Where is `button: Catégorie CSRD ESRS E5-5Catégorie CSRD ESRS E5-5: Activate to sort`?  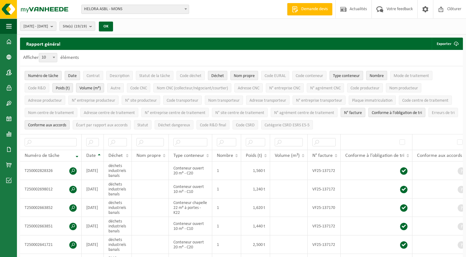
button: Catégorie CSRD ESRS E5-5Catégorie CSRD ESRS E5-5: Activate to sort is located at coordinates (287, 125).